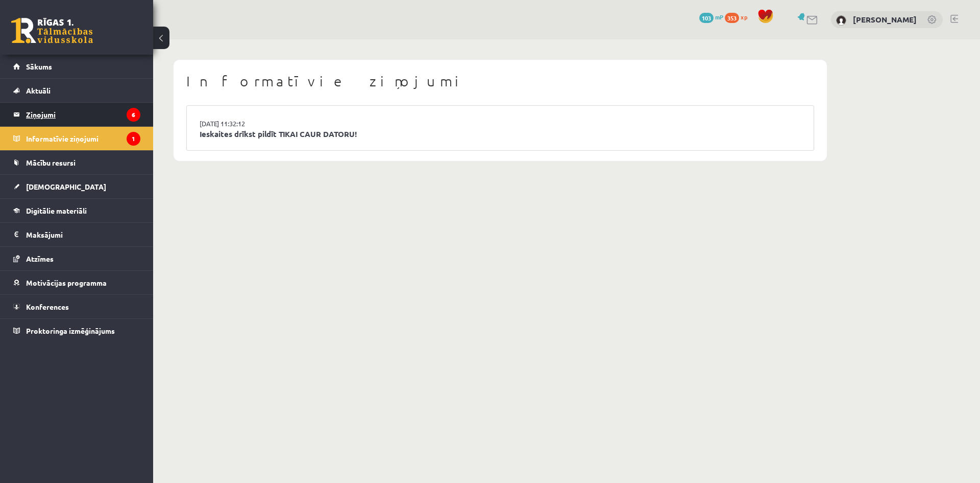 The width and height of the screenshot is (980, 483). What do you see at coordinates (77, 162) in the screenshot?
I see `a: Mācību resursi` at bounding box center [77, 162].